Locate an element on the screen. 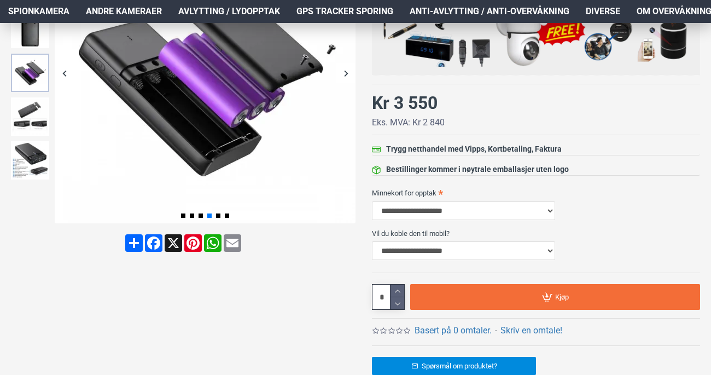 Image resolution: width=711 pixels, height=375 pixels. a: Email is located at coordinates (233, 243).